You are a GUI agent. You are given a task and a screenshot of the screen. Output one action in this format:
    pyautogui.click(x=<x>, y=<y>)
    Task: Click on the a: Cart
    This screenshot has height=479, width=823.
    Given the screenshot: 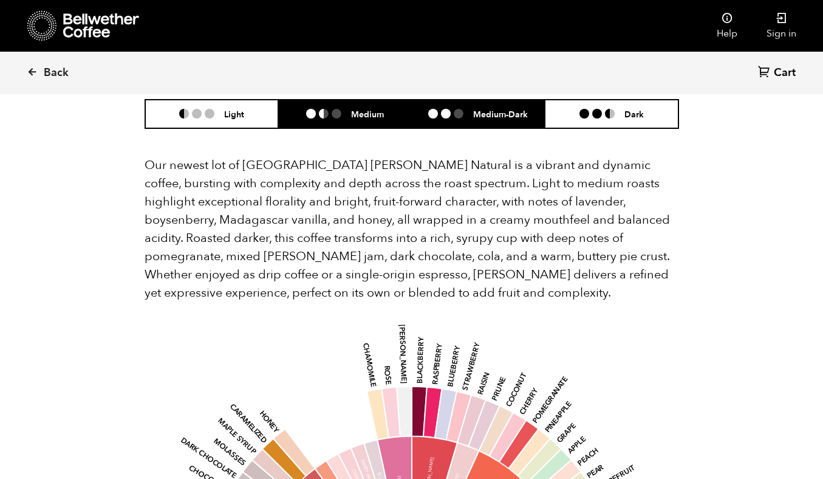 What is the action you would take?
    pyautogui.click(x=779, y=73)
    